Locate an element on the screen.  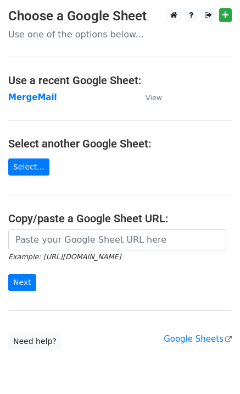
input: Next is located at coordinates (22, 282).